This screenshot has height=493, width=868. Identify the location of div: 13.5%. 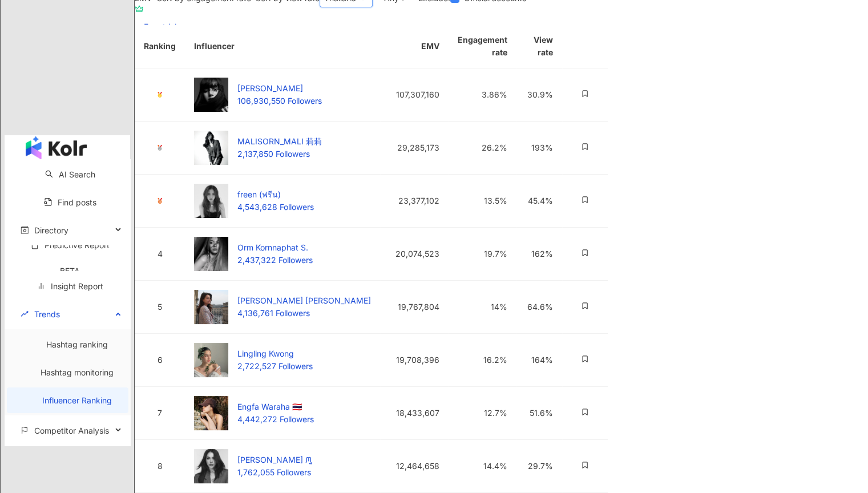
(482, 201).